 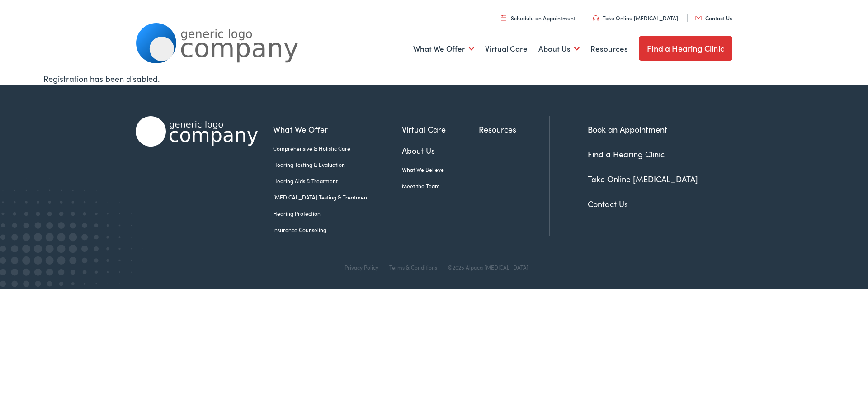 What do you see at coordinates (538, 18) in the screenshot?
I see `a: Schedule an Appointment` at bounding box center [538, 18].